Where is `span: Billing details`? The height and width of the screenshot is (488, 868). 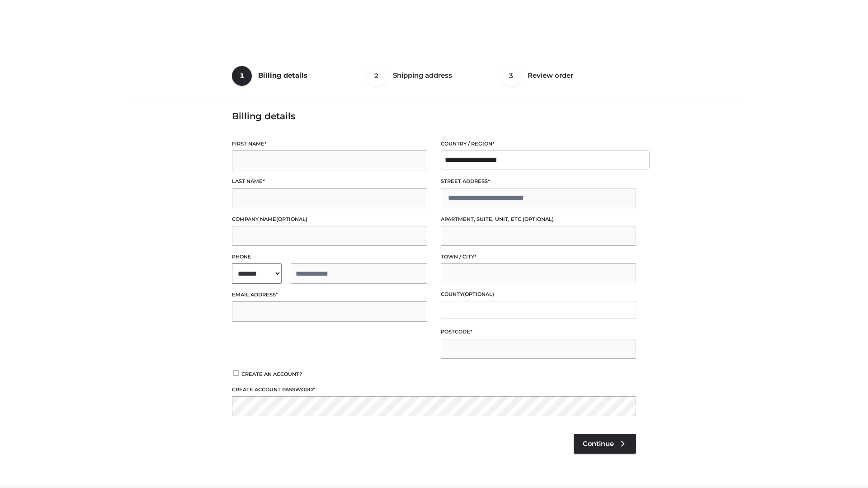 span: Billing details is located at coordinates (283, 75).